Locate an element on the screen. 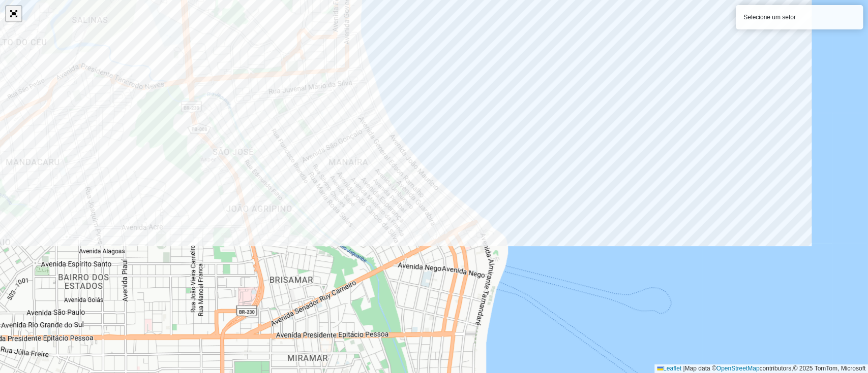 The image size is (868, 373). a: Abrir mapa em tela cheia is located at coordinates (14, 14).